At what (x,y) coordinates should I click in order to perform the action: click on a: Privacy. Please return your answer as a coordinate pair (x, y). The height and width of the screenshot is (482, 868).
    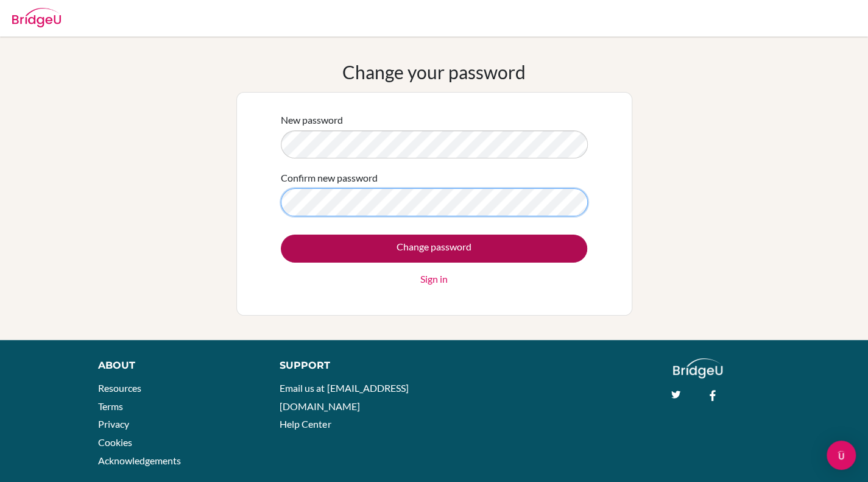
    Looking at the image, I should click on (113, 423).